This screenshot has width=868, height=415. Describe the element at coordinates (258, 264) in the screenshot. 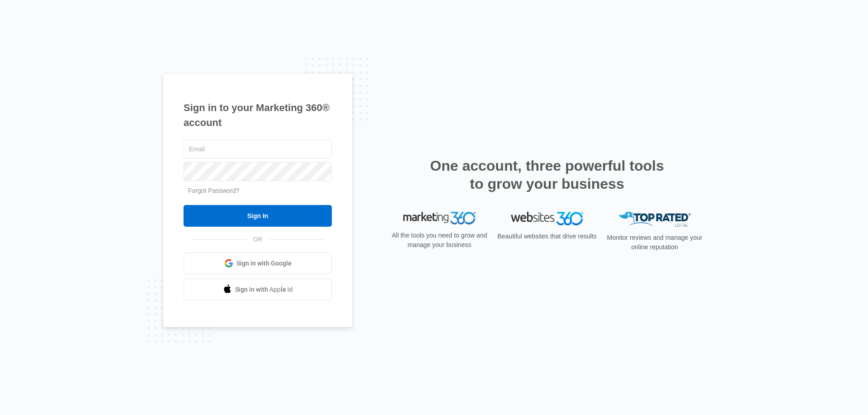

I see `a: Sign in with Google` at that location.